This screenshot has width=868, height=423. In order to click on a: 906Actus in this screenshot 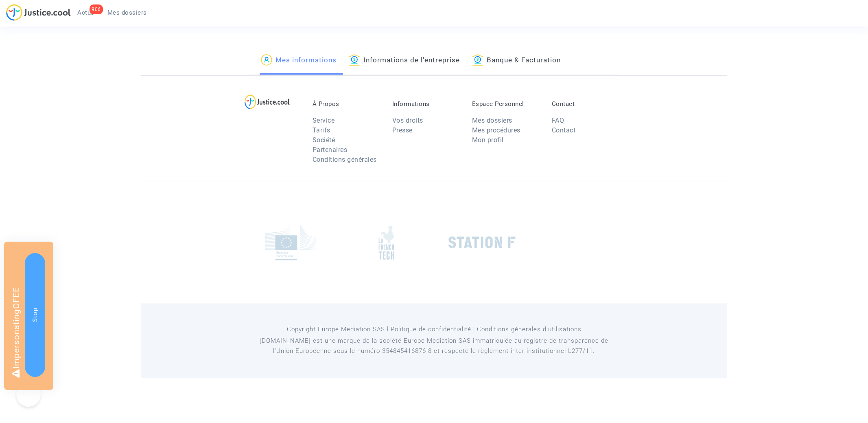, I will do `click(86, 13)`.